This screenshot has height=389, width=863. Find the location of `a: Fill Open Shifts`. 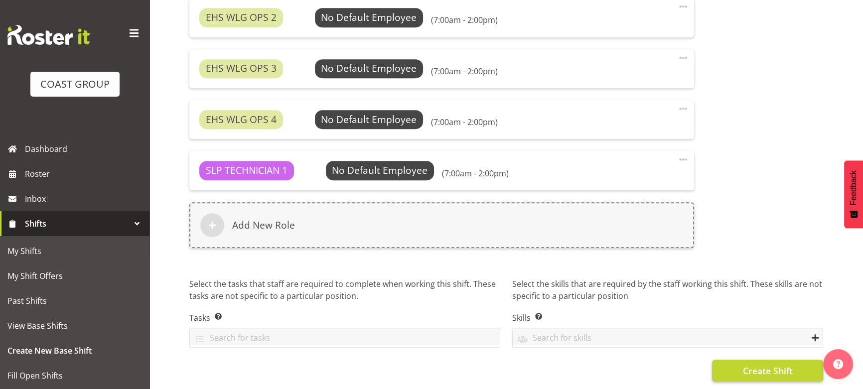

a: Fill Open Shifts is located at coordinates (75, 376).